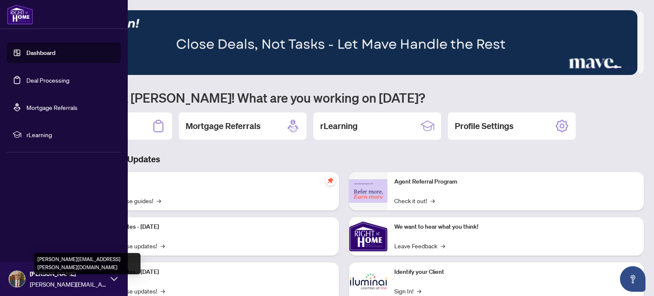 This screenshot has height=296, width=654. What do you see at coordinates (344, 159) in the screenshot?
I see `h3: Brokerage & Industry Updates` at bounding box center [344, 159].